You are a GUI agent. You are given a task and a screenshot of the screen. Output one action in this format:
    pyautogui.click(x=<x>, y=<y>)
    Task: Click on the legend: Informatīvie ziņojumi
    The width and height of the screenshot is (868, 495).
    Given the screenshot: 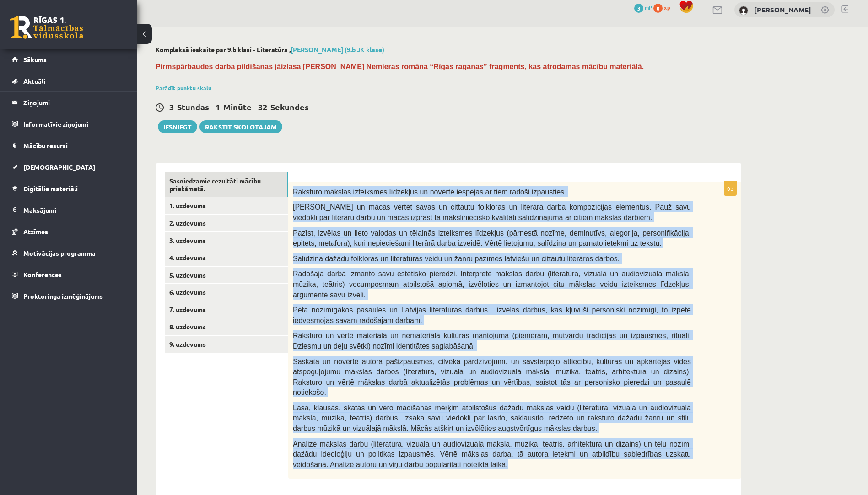 What is the action you would take?
    pyautogui.click(x=75, y=124)
    